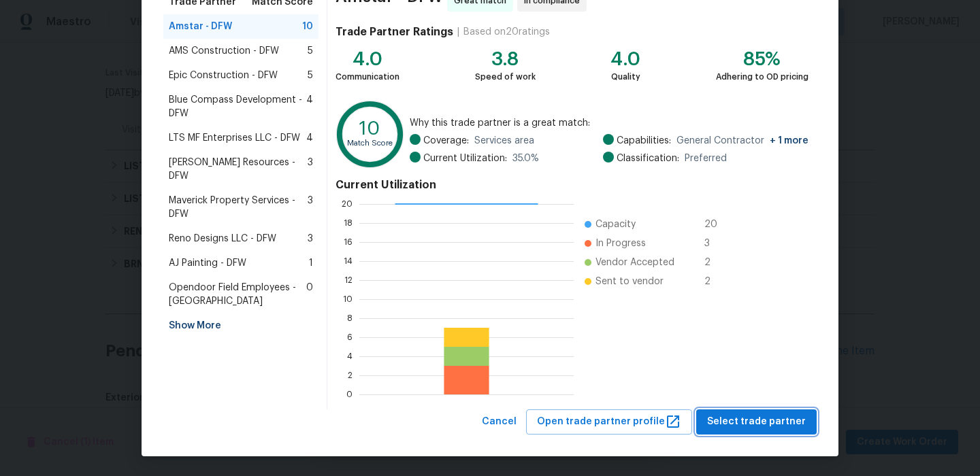  I want to click on text: 4, so click(349, 356).